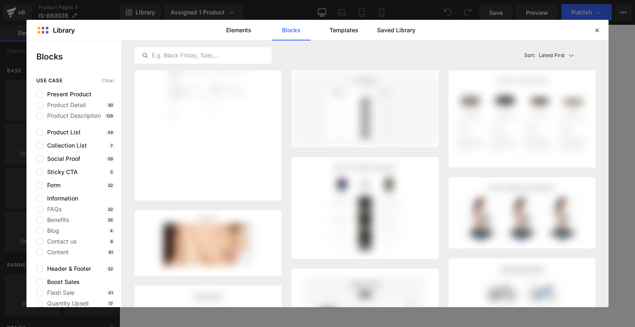  Describe the element at coordinates (65, 146) in the screenshot. I see `span: Collection List` at that location.